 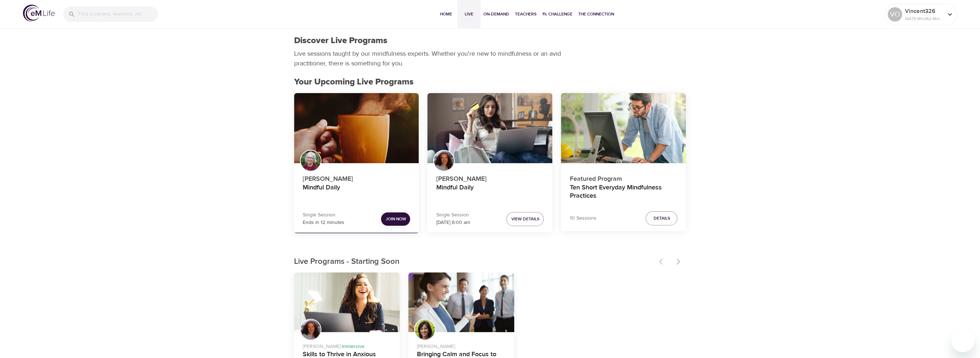 I want to click on p: Ends in 12 minutes, so click(x=324, y=223).